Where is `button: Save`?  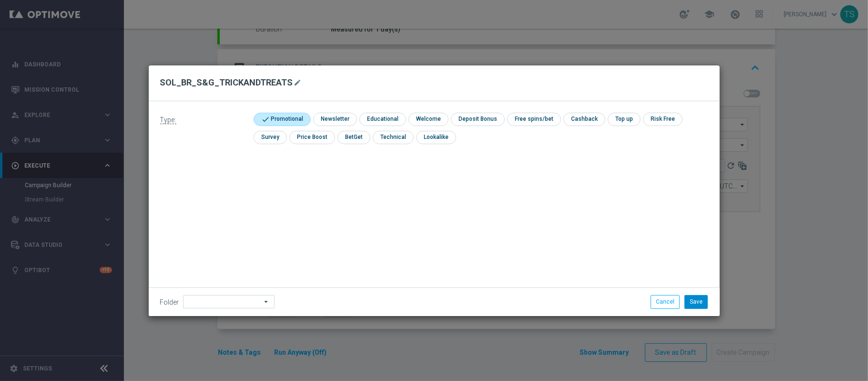 button: Save is located at coordinates (696, 301).